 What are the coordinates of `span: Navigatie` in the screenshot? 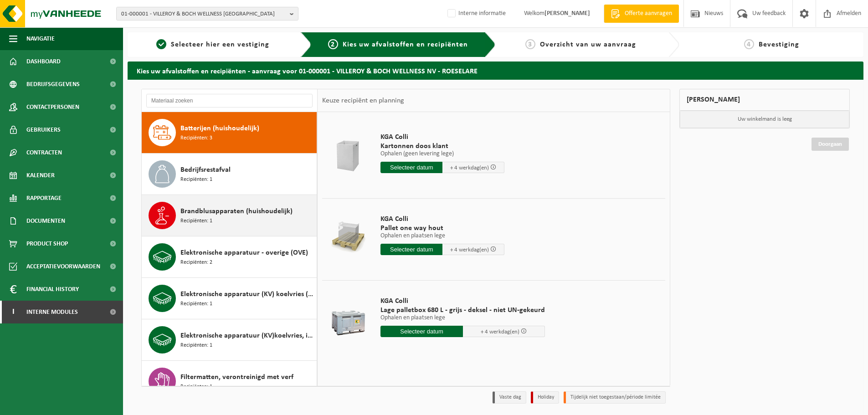 It's located at (41, 39).